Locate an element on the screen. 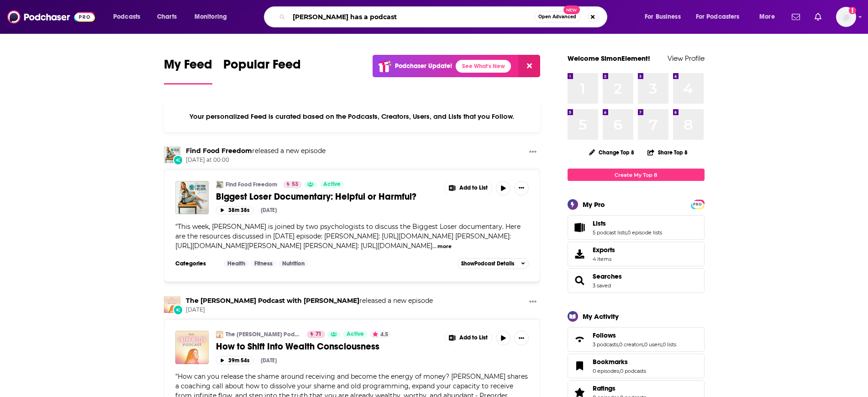 The width and height of the screenshot is (868, 397). a: 0 podcasts is located at coordinates (633, 370).